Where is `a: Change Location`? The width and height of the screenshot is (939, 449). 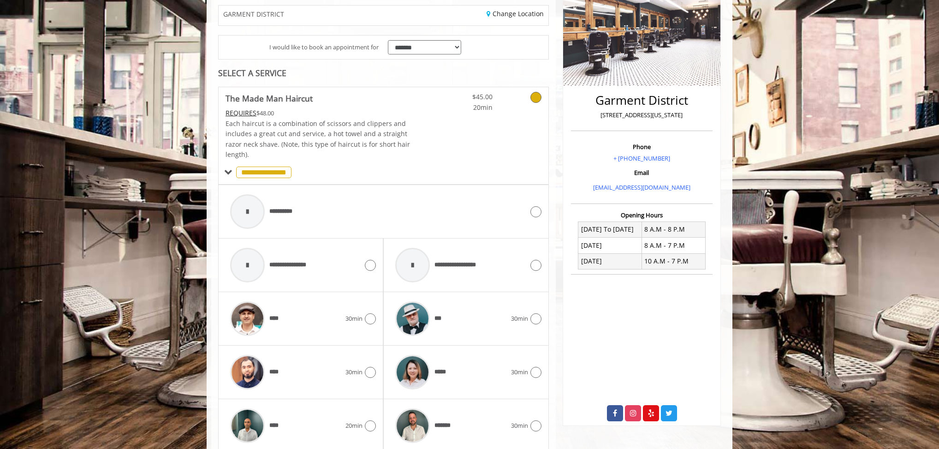 a: Change Location is located at coordinates (515, 13).